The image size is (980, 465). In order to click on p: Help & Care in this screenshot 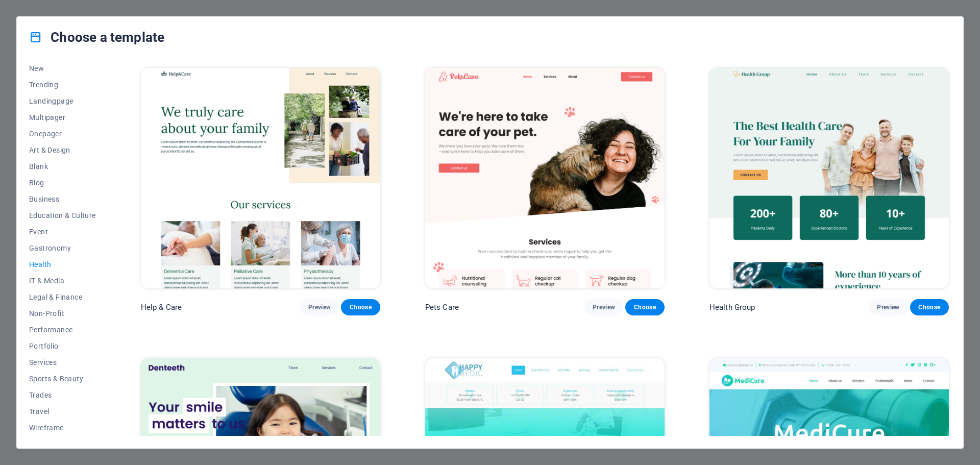, I will do `click(162, 307)`.